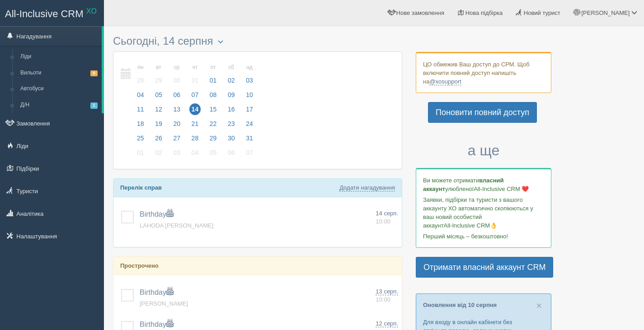 The image size is (644, 330). I want to click on a: нд 03, so click(248, 74).